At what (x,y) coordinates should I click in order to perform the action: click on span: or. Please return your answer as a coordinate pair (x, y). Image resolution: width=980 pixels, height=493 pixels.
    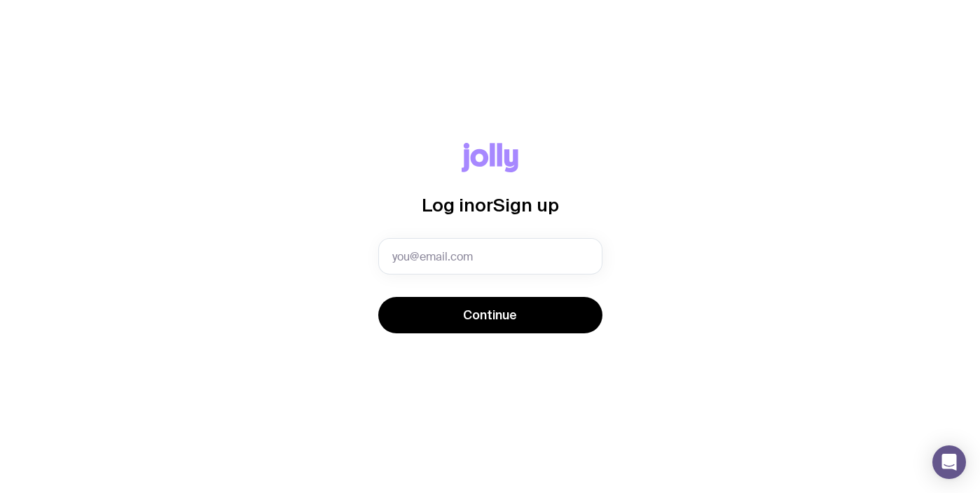
    Looking at the image, I should click on (484, 205).